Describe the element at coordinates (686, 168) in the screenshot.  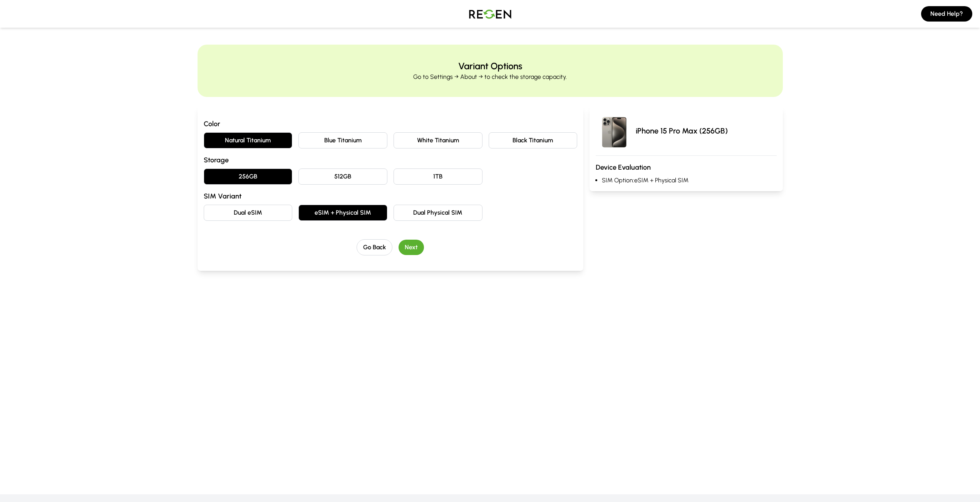
I see `h3: Device Evaluation` at that location.